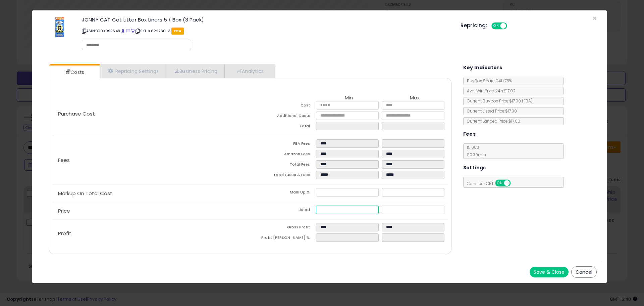 Image resolution: width=644 pixels, height=306 pixels. Describe the element at coordinates (283, 106) in the screenshot. I see `td: Cost` at that location.